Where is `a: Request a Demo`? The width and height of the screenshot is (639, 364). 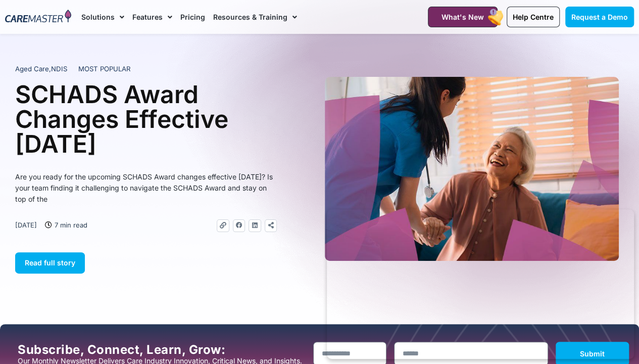
a: Request a Demo is located at coordinates (599, 17).